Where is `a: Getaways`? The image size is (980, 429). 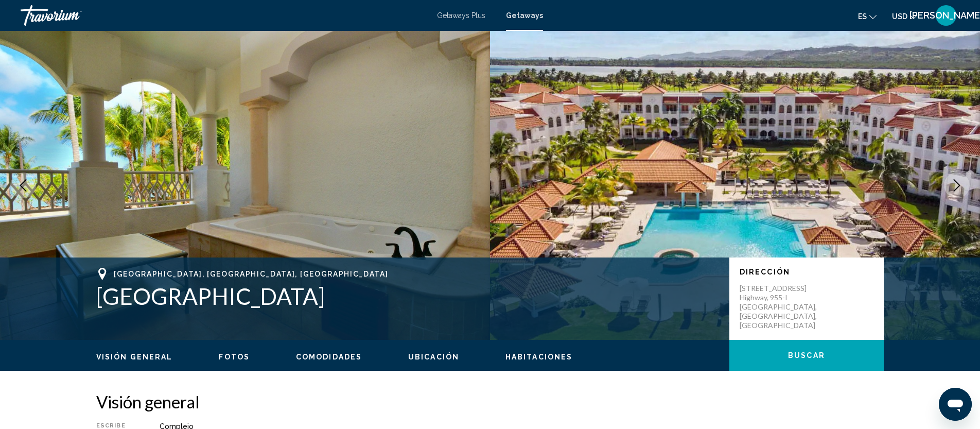
a: Getaways is located at coordinates (525, 16).